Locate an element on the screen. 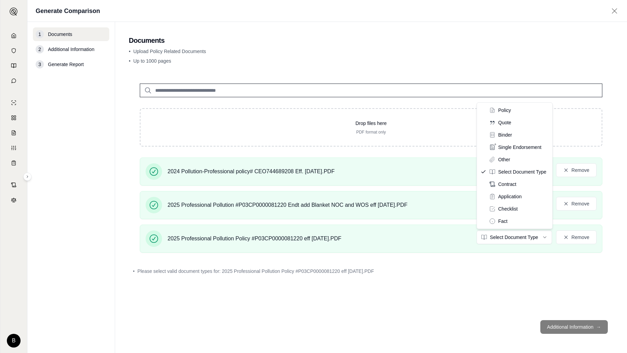 This screenshot has width=627, height=353. span: Fact is located at coordinates (502, 221).